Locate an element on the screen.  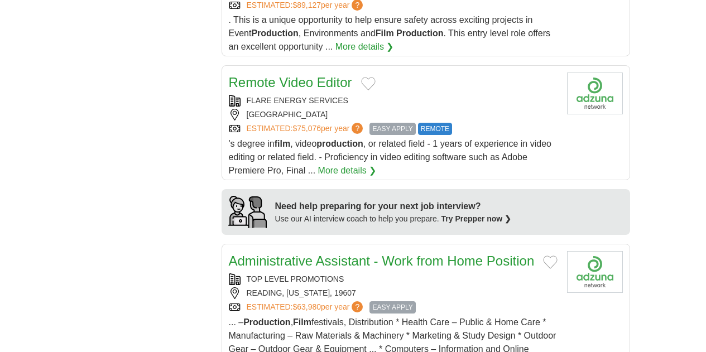
span: . This is a unique opportunity to help ensure safety across exciting projects in Event , Environm... is located at coordinates (389, 33).